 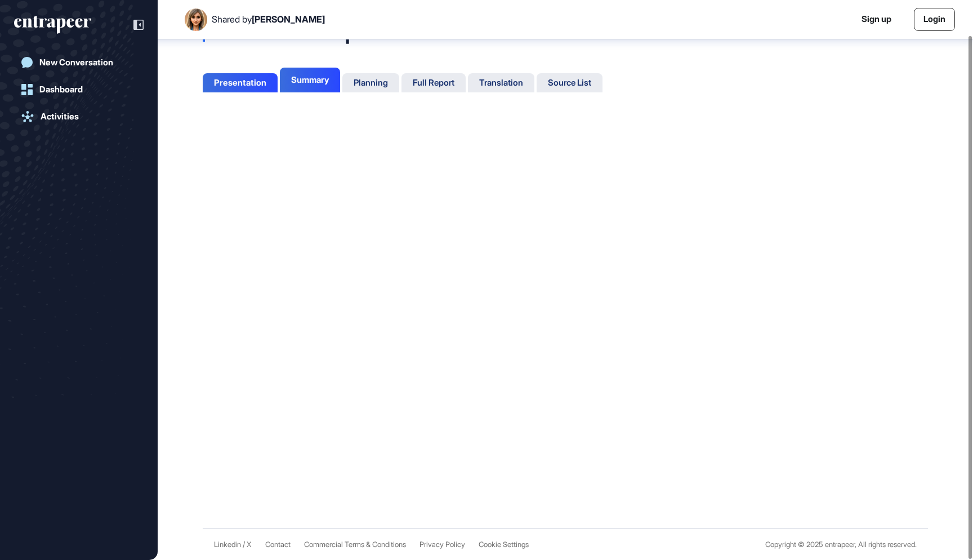 What do you see at coordinates (442, 544) in the screenshot?
I see `a: Privacy Policy` at bounding box center [442, 544].